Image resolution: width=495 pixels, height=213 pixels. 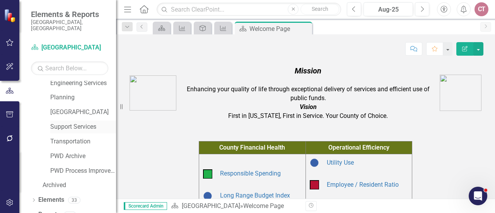 What do you see at coordinates (482, 9) in the screenshot?
I see `button: CT` at bounding box center [482, 9].